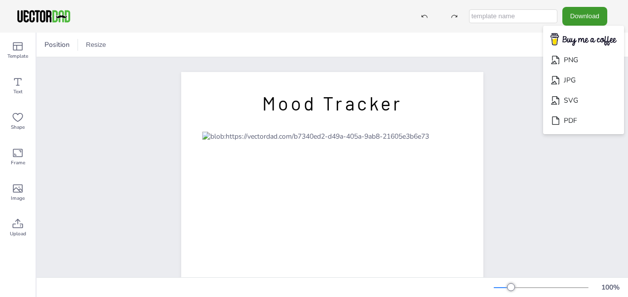 This screenshot has height=297, width=628. Describe the element at coordinates (57, 44) in the screenshot. I see `span: Position` at that location.